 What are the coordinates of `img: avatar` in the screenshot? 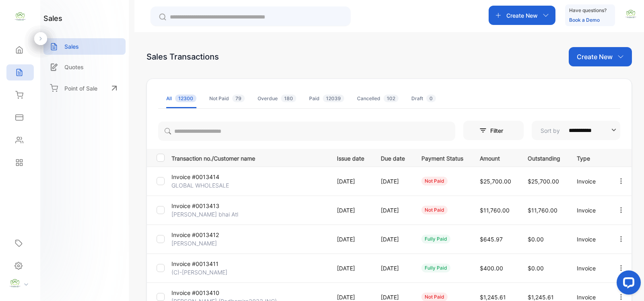 It's located at (631, 14).